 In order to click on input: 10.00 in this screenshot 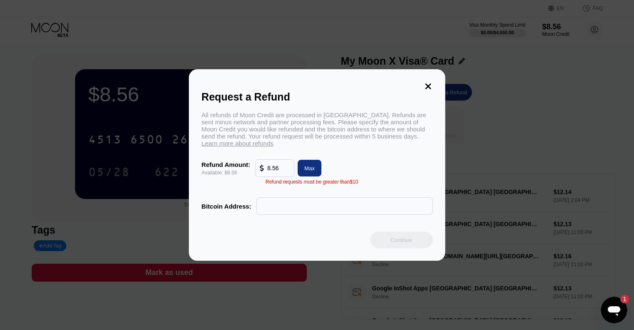, I will do `click(278, 168)`.